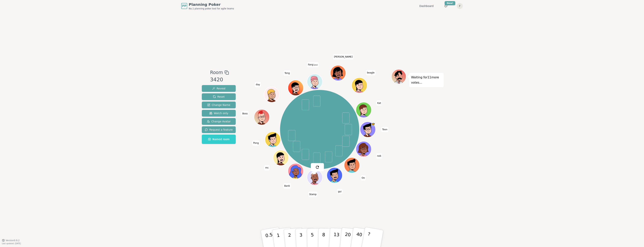 The image size is (644, 247). What do you see at coordinates (219, 97) in the screenshot?
I see `span: Reset` at bounding box center [219, 97].